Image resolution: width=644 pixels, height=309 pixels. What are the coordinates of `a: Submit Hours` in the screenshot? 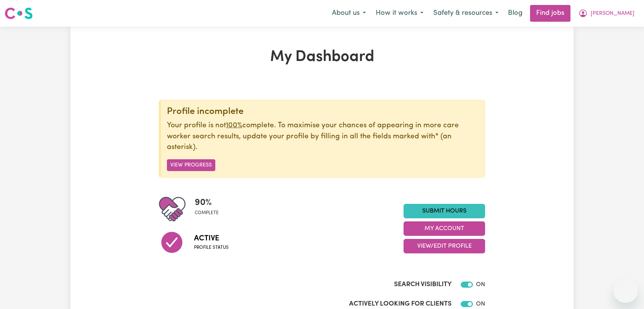 It's located at (444, 211).